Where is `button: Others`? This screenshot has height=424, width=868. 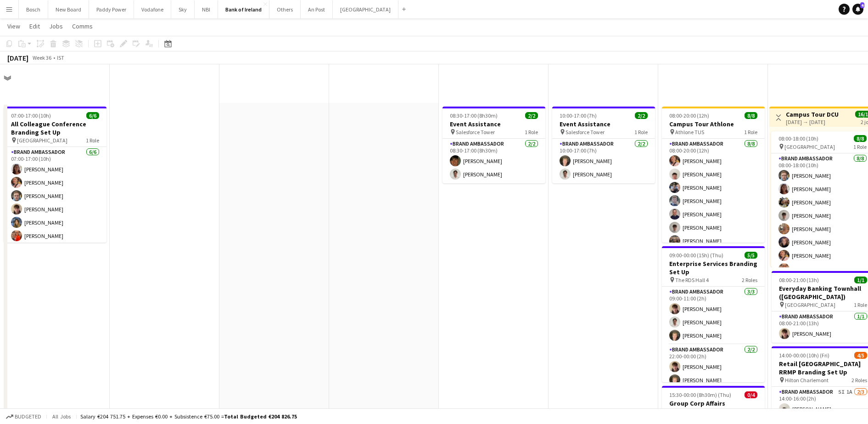
button: Others is located at coordinates (285, 9).